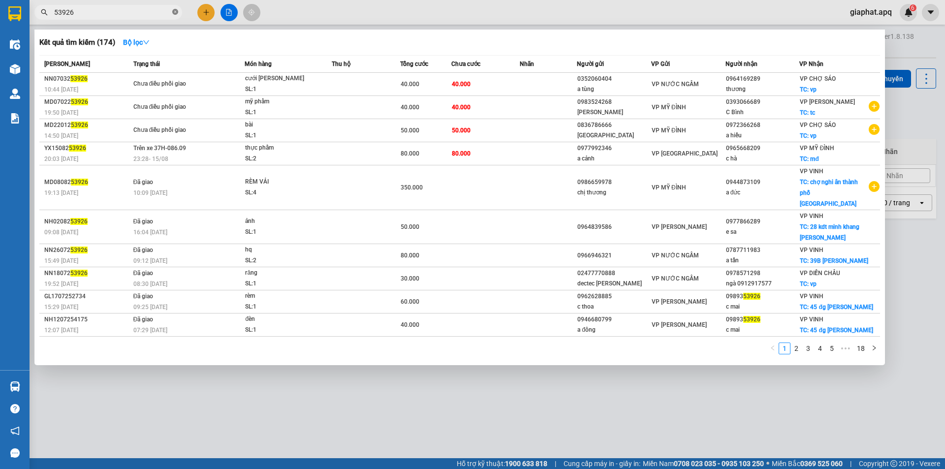  Describe the element at coordinates (112, 12) in the screenshot. I see `input: Tìm tên, số ĐT hoặc mã đơn` at that location.